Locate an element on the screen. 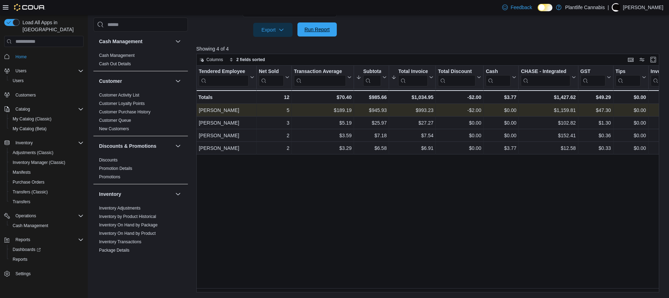 The height and width of the screenshot is (298, 669). span: Inventory by Product Historical is located at coordinates (128, 217).